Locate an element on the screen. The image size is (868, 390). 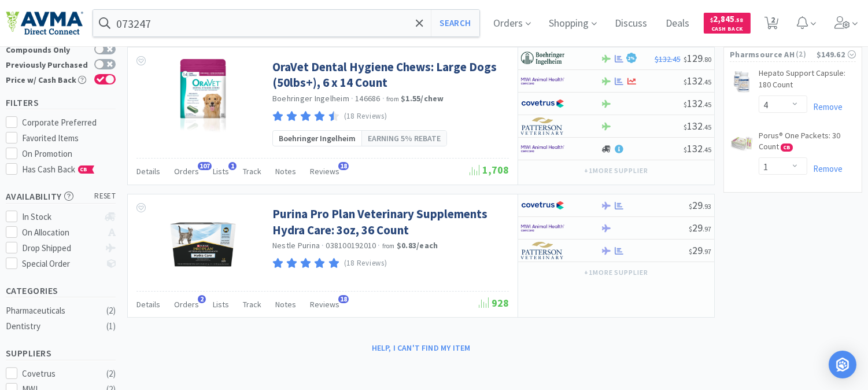
span: Lists is located at coordinates (221, 305).